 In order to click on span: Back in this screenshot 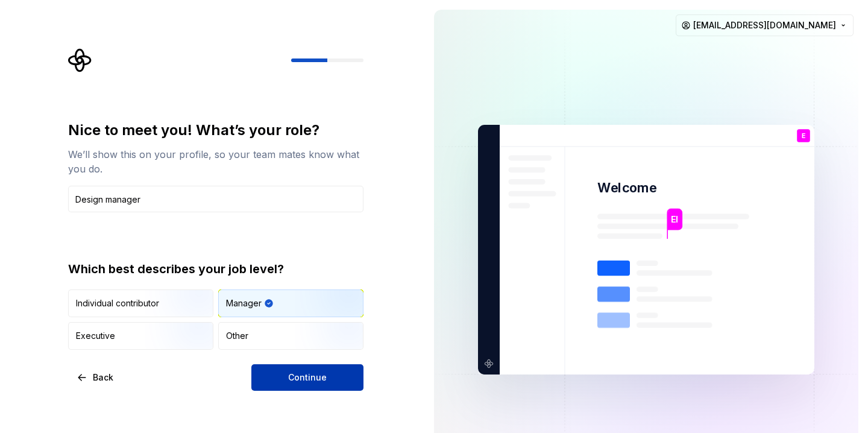, I will do `click(103, 378)`.